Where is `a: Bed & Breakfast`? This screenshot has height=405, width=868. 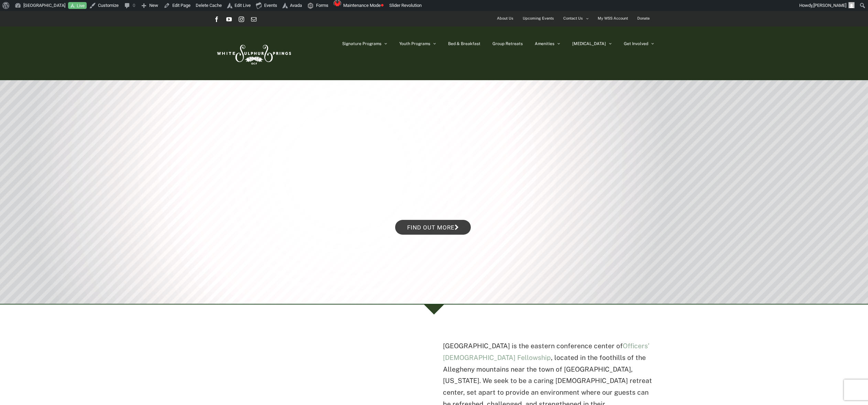 a: Bed & Breakfast is located at coordinates (464, 44).